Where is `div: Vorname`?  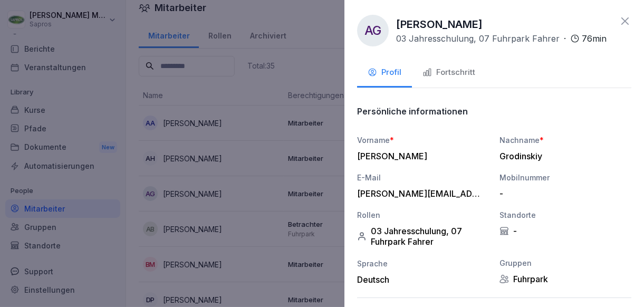
div: Vorname is located at coordinates (423, 140).